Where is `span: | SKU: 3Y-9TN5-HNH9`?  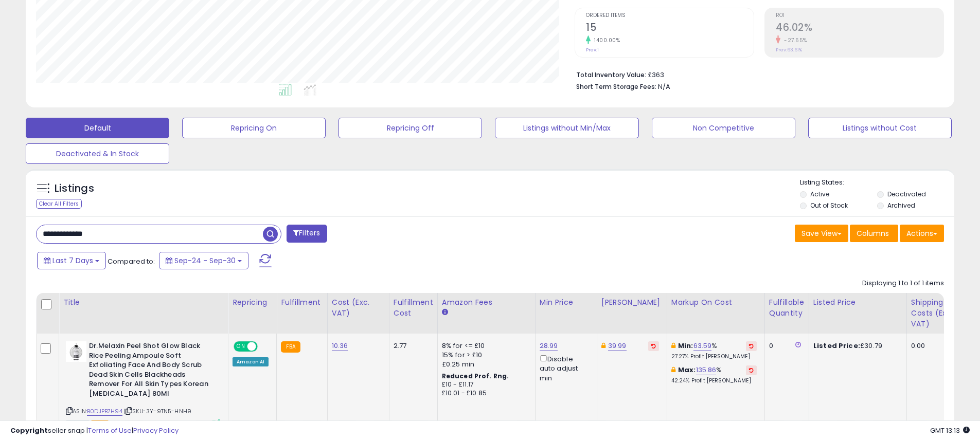
span: | SKU: 3Y-9TN5-HNH9 is located at coordinates (157, 411).